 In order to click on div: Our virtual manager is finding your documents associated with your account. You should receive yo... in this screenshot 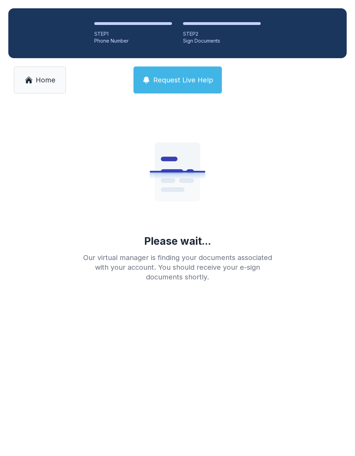, I will do `click(177, 267)`.